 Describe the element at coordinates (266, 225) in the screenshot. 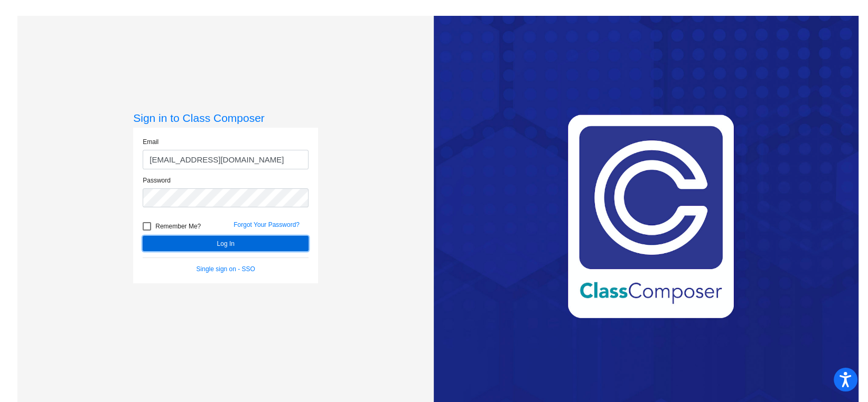

I see `a: Forgot Your Password?` at that location.